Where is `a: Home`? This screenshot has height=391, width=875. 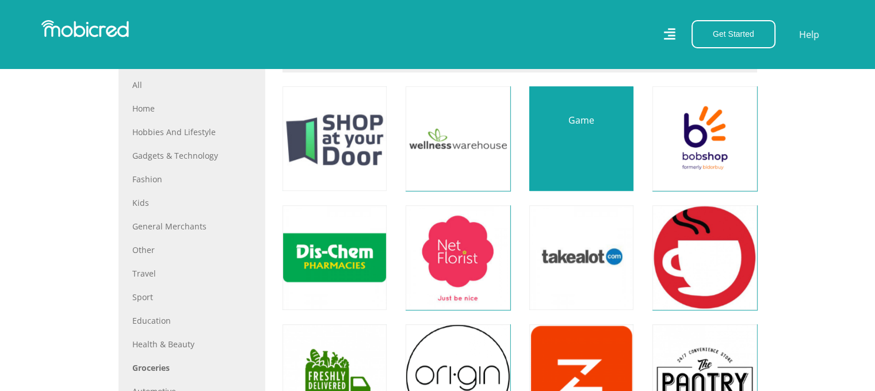
a: Home is located at coordinates (191, 108).